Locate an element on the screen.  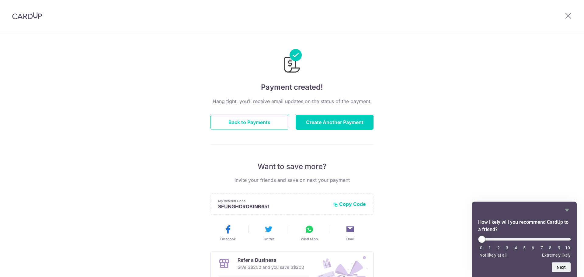
p: SEUNGHOROBINB651 is located at coordinates (273, 207).